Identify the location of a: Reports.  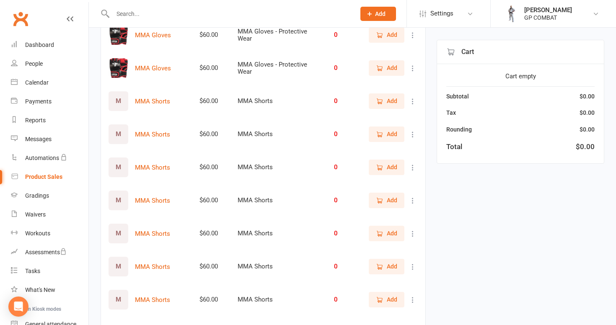
(49, 120).